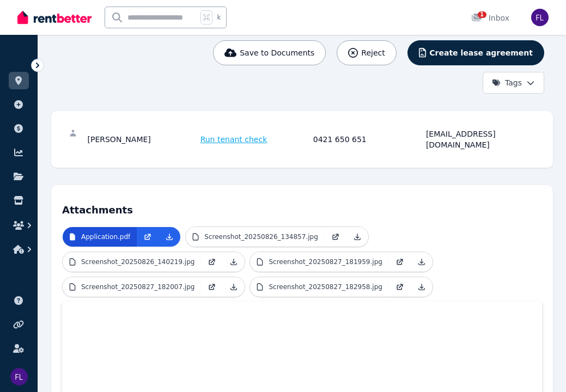  Describe the element at coordinates (319, 262) in the screenshot. I see `a: Screenshot_20250827_181959.jpg` at that location.